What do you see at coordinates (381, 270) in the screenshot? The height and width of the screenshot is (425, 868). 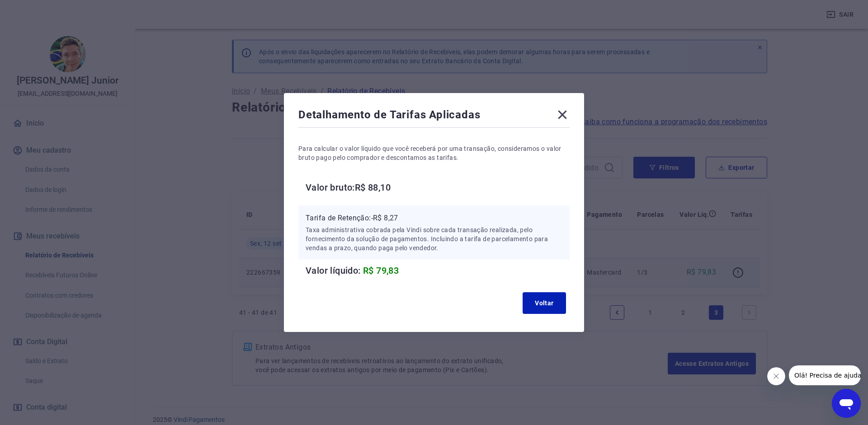 I see `span: R$ 79,83` at bounding box center [381, 270].